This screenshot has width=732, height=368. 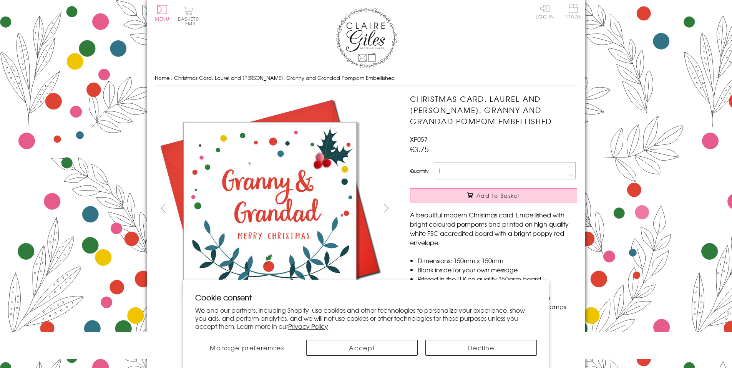 I want to click on p: We and our partners, including Shopify, use cookies and other technologies to personalize your ex..., so click(x=366, y=318).